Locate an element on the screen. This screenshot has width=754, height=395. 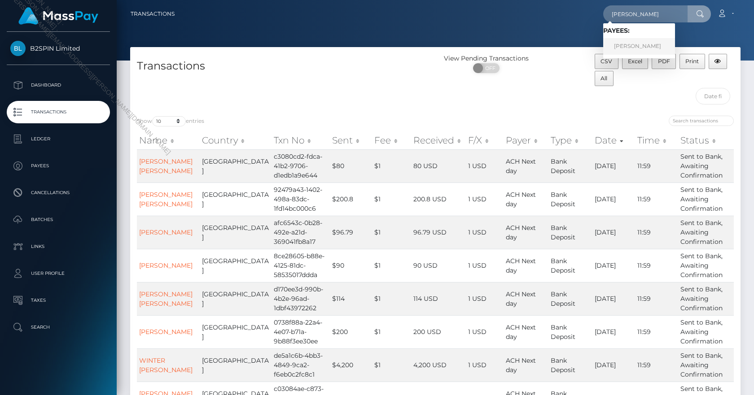
td: $80 is located at coordinates (351, 166).